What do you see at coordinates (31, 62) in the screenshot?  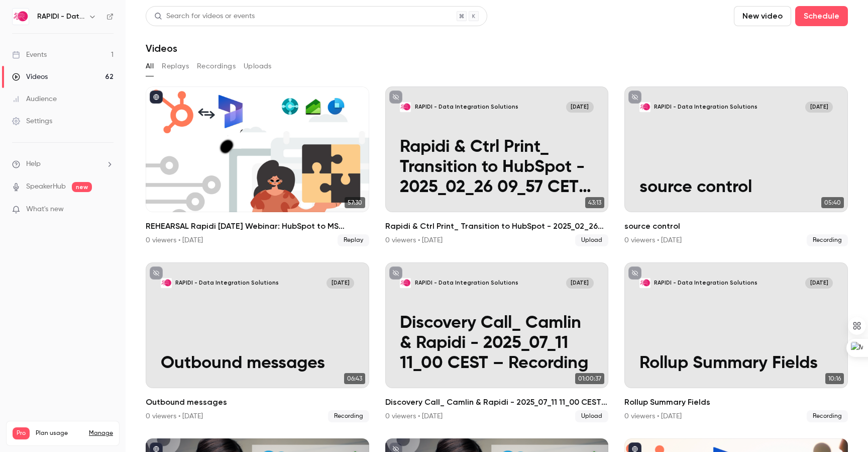 I see `img: tab_domain_overview_orange.svg` at bounding box center [31, 62].